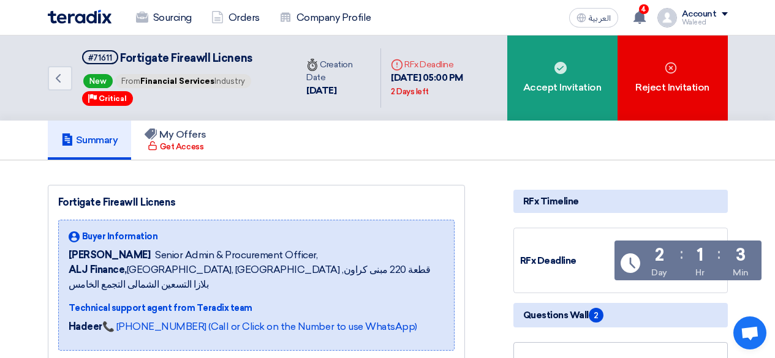  What do you see at coordinates (562, 78) in the screenshot?
I see `div: Accept Invitation` at bounding box center [562, 78].